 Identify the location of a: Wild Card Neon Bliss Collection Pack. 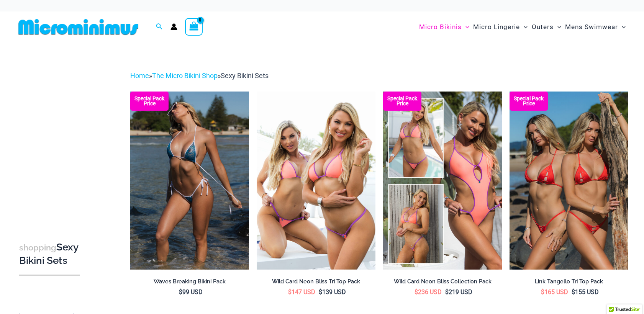
(442, 283).